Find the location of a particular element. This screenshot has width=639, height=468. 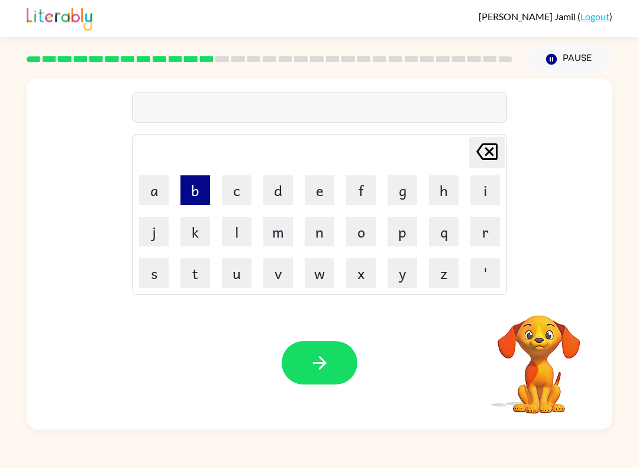

button: d is located at coordinates (278, 190).